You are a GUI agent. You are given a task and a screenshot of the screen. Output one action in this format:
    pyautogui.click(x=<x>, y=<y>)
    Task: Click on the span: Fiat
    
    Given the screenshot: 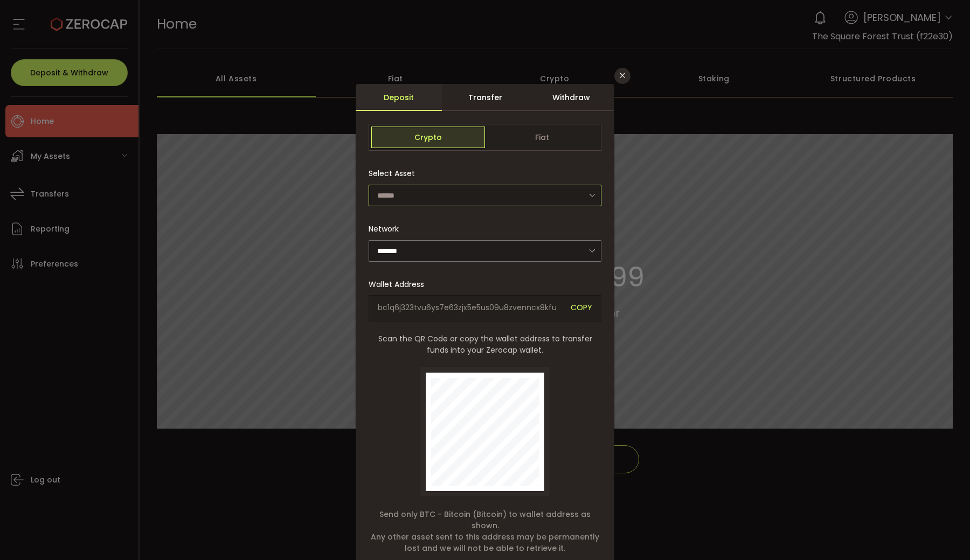 What is the action you would take?
    pyautogui.click(x=542, y=138)
    